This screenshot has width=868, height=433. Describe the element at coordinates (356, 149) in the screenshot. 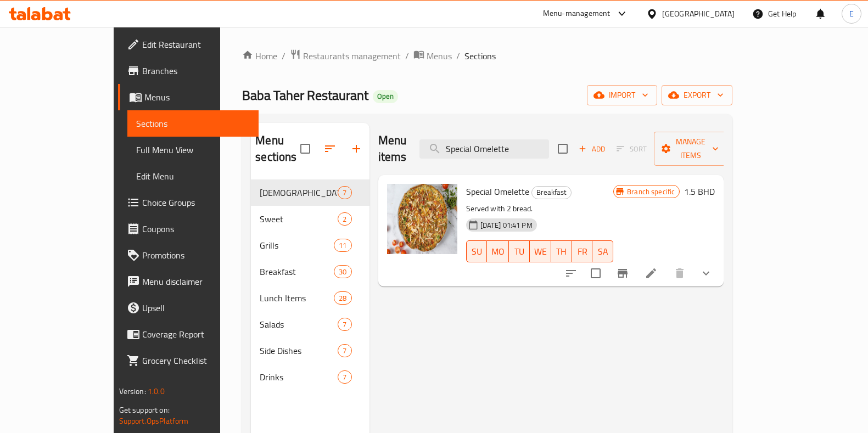

I see `button: Add section` at that location.